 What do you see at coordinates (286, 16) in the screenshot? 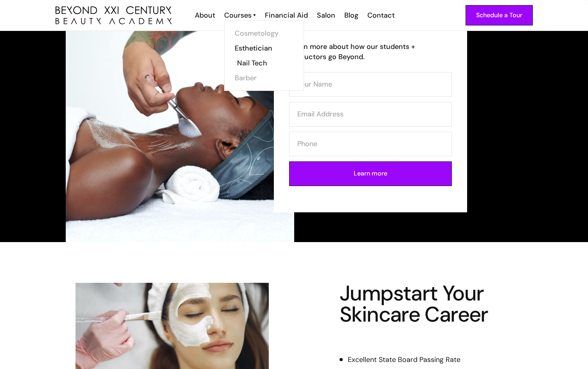
I see `a: Financial Aid` at bounding box center [286, 16].